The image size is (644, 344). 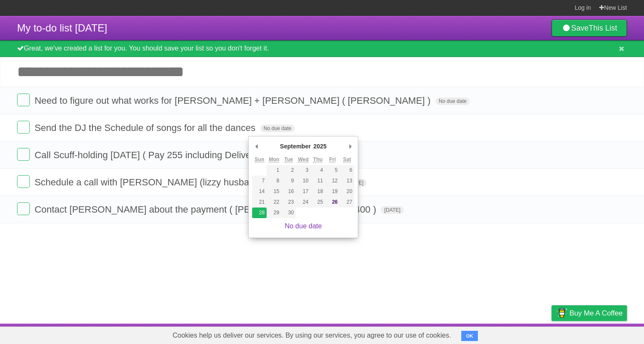 I want to click on button: 16, so click(x=289, y=191).